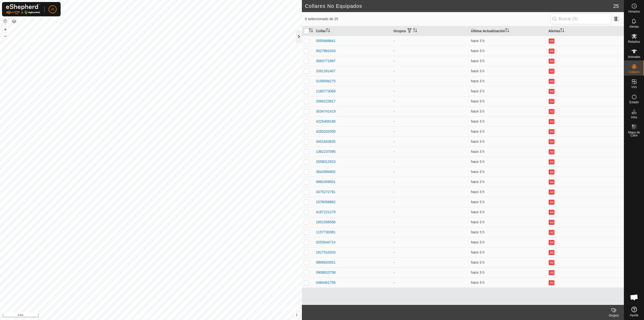 The width and height of the screenshot is (644, 320). What do you see at coordinates (53, 9) in the screenshot?
I see `span: J1` at bounding box center [53, 9].